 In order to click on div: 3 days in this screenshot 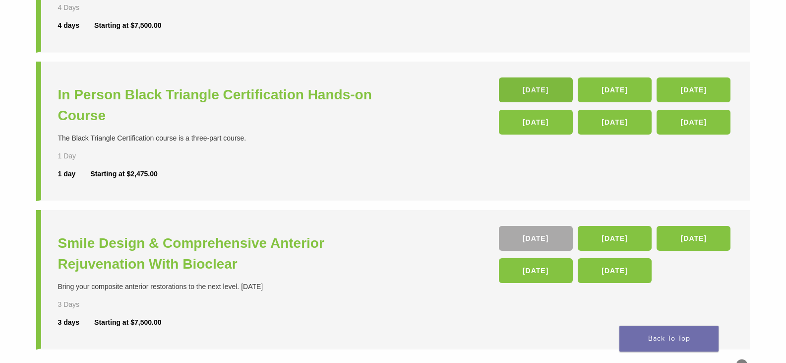, I will do `click(76, 322)`.